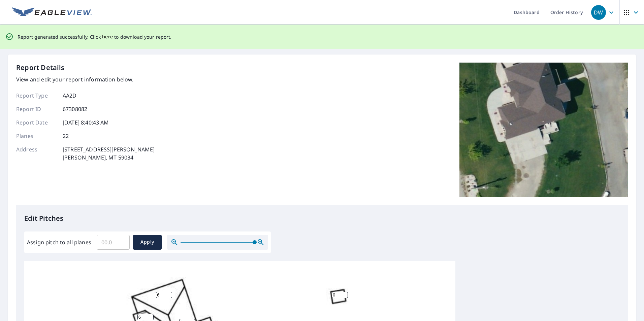  I want to click on p: Planes, so click(36, 136).